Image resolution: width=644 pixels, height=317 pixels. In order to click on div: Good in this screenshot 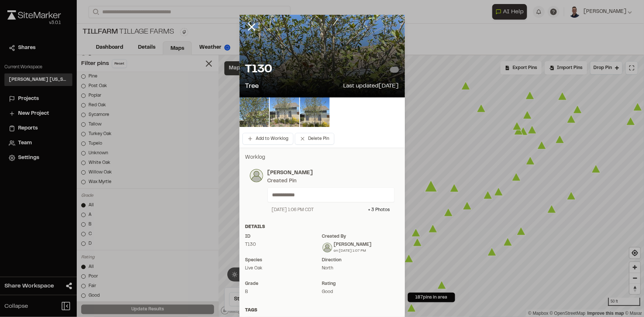, I will do `click(361, 292)`.